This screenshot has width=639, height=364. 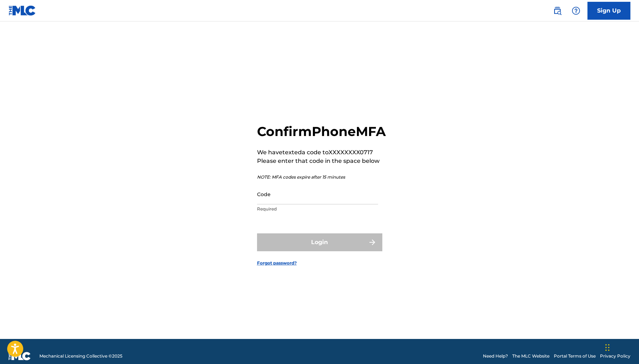 I want to click on img: MLC Logo, so click(x=22, y=10).